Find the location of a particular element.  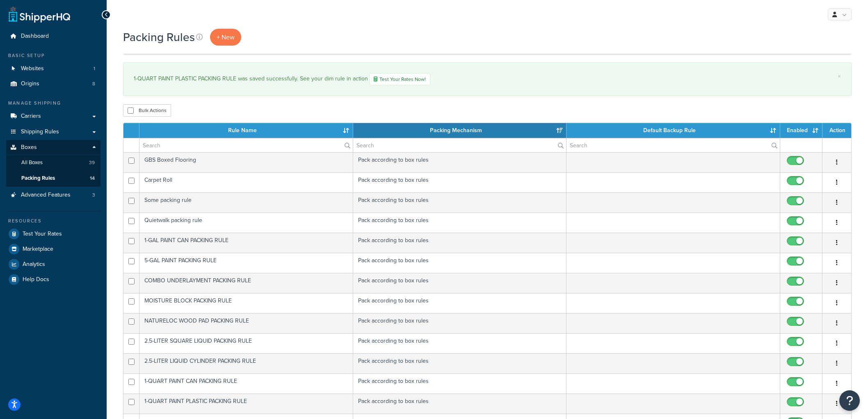

td: GBS Boxed Flooring is located at coordinates (246, 162).